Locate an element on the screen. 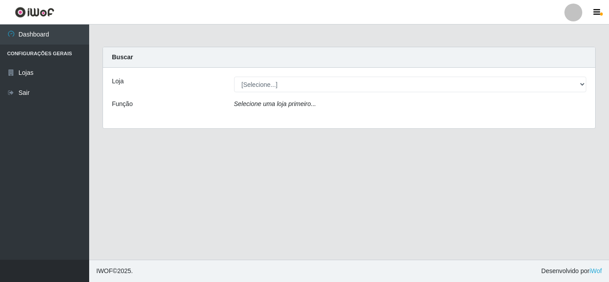  label: Loja is located at coordinates (118, 81).